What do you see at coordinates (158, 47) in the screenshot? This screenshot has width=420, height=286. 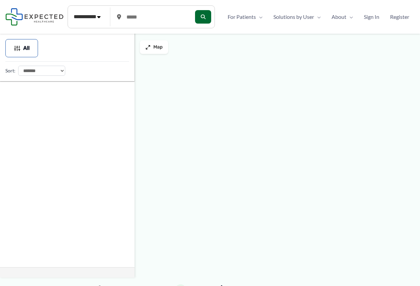 I see `span: Map` at bounding box center [158, 47].